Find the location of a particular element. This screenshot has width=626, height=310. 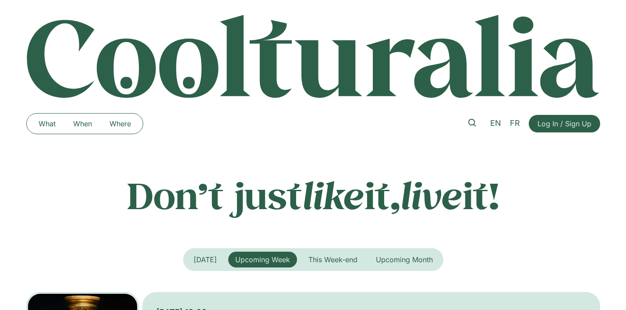

a: Where is located at coordinates (120, 123).